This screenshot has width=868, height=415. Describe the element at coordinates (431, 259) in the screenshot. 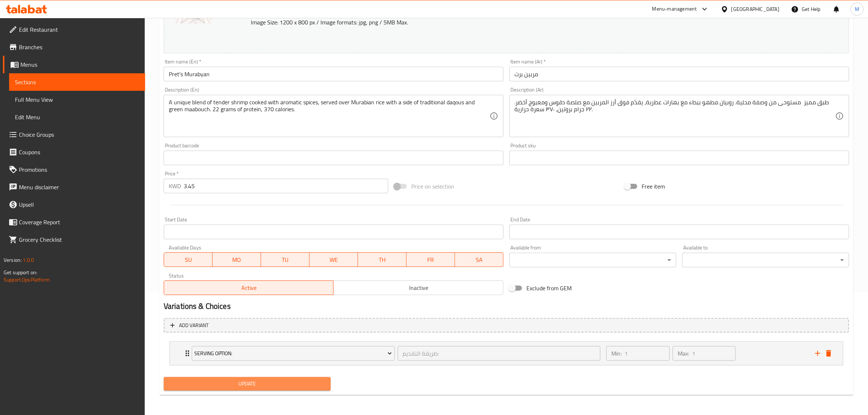

I see `span: FR` at that location.